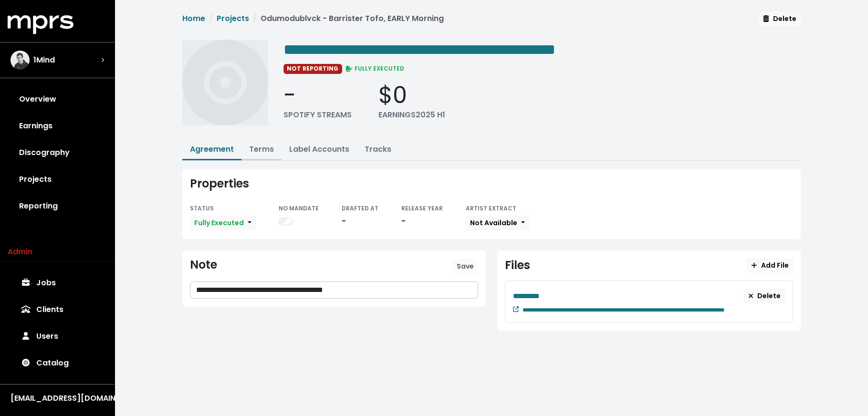 This screenshot has height=416, width=868. I want to click on a: Clients, so click(58, 310).